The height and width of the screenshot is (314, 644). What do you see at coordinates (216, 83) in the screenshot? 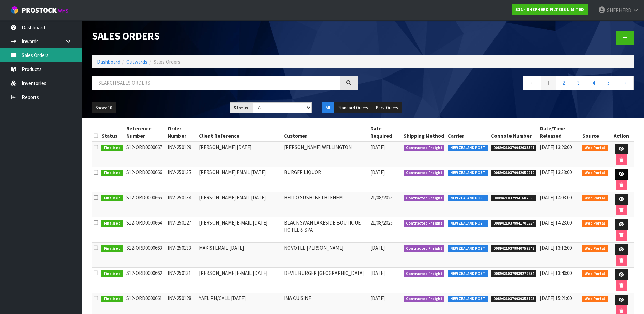
I see `input: Search sales orders` at bounding box center [216, 83].